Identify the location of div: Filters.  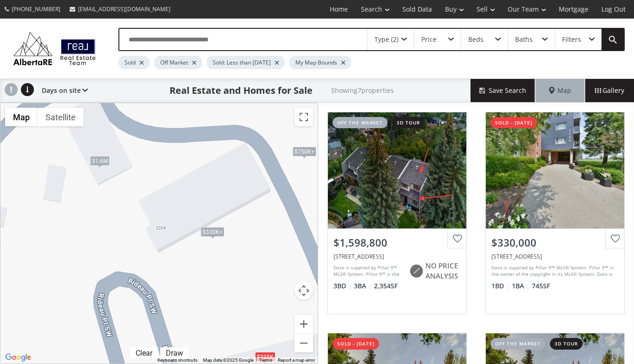
(572, 39).